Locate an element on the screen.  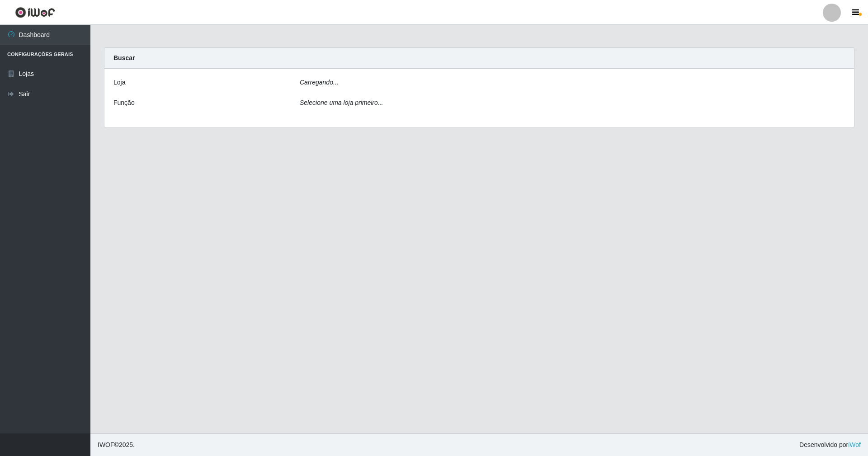
a: iWof is located at coordinates (854, 444).